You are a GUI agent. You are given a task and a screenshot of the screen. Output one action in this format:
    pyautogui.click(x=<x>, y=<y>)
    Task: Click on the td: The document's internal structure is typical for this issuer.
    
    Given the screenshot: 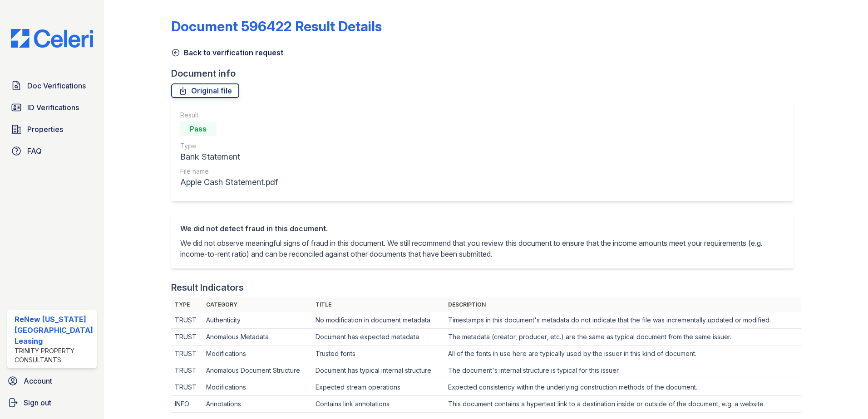 What is the action you would take?
    pyautogui.click(x=623, y=371)
    